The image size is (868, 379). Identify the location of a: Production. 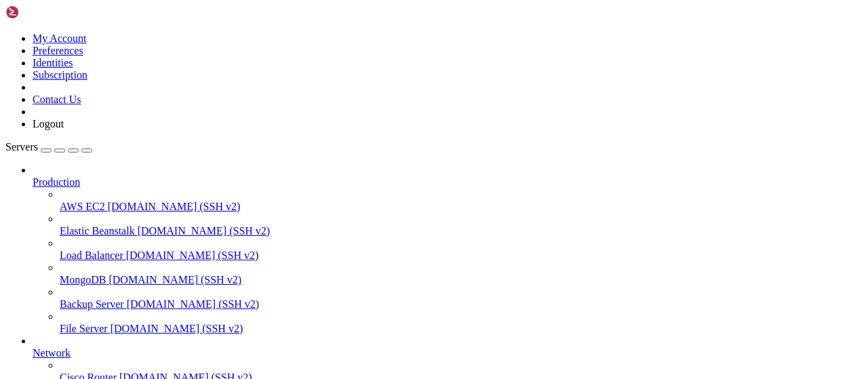
(448, 183).